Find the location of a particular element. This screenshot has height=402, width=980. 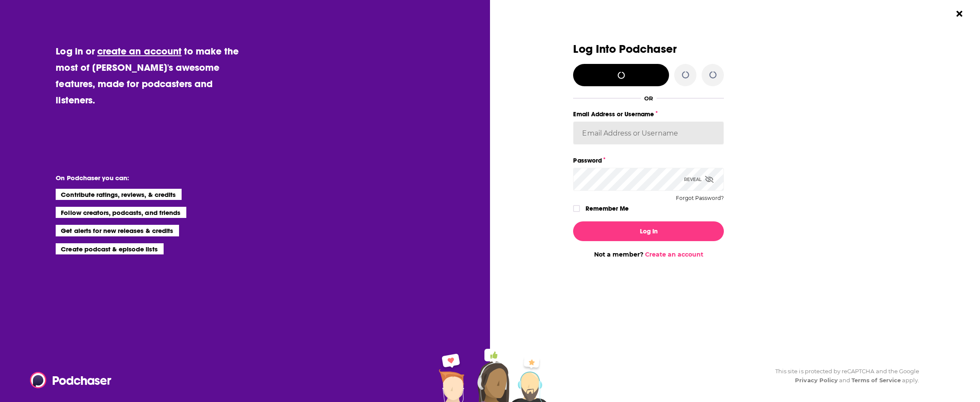

a: Terms of Service is located at coordinates (876, 380).